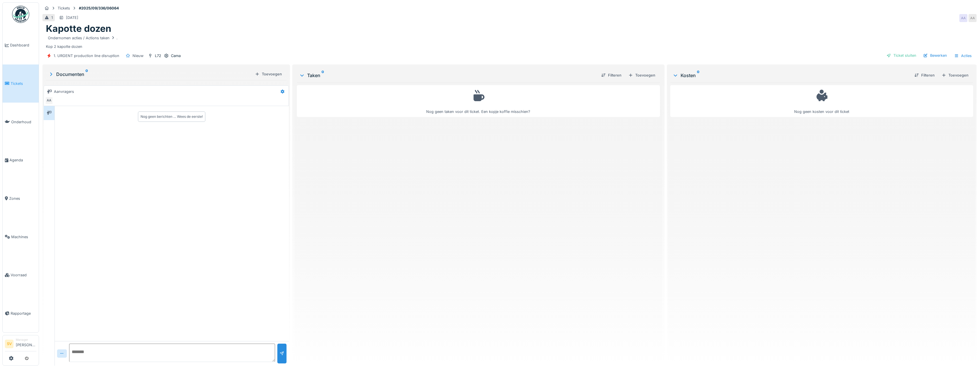 This screenshot has height=368, width=980. What do you see at coordinates (935, 55) in the screenshot?
I see `div: Bewerken` at bounding box center [935, 55].